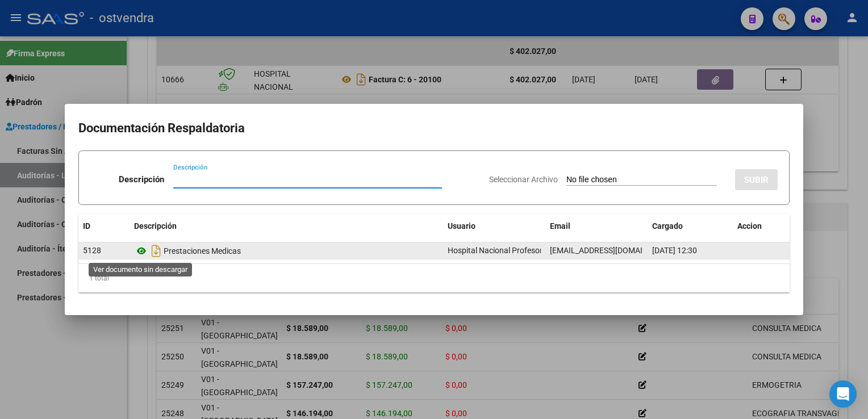 The height and width of the screenshot is (419, 868). I want to click on button: SUBIR, so click(756, 180).